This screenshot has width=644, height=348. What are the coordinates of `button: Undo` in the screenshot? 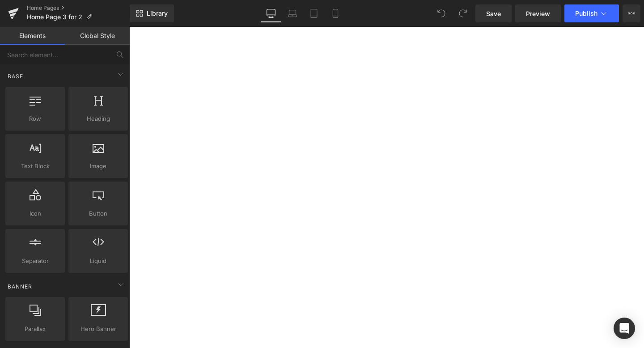 It's located at (442, 13).